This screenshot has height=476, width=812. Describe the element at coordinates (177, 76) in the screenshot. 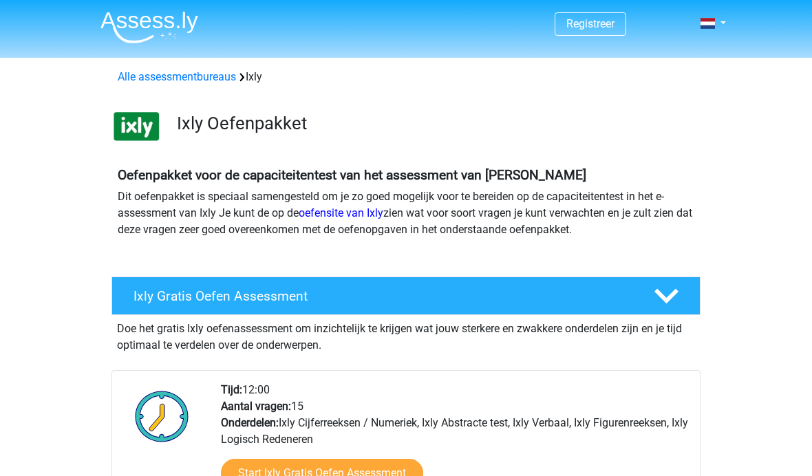

I see `a: Alle assessmentbureaus` at that location.